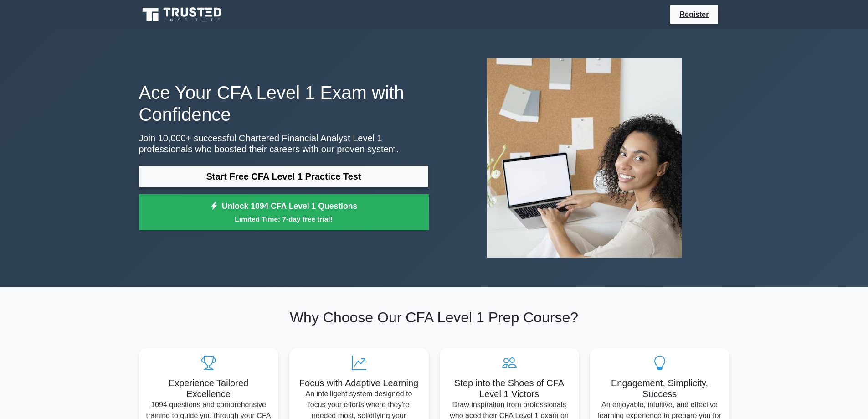  I want to click on a: Register, so click(694, 14).